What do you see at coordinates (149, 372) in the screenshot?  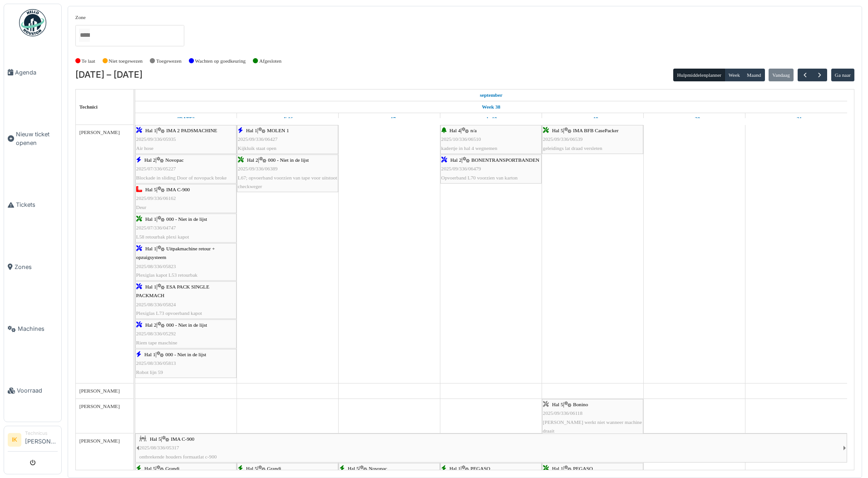 I see `span: Robot lijn 59` at bounding box center [149, 372].